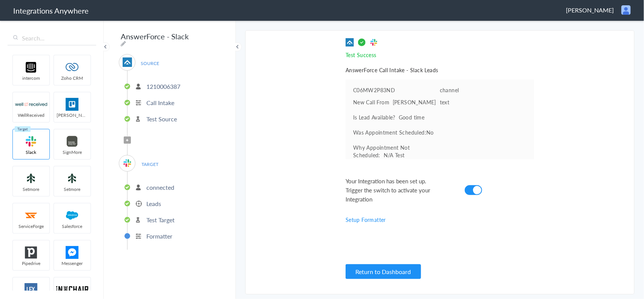 The height and width of the screenshot is (299, 644). I want to click on p: text, so click(483, 102).